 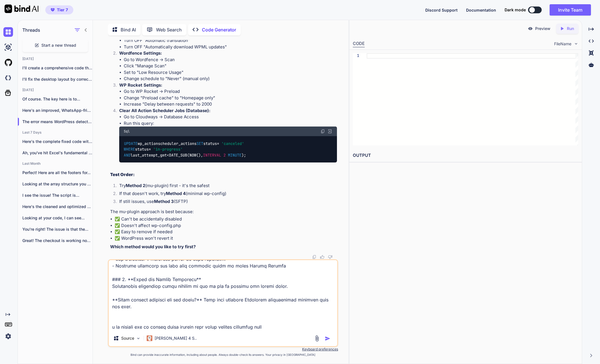 I want to click on h2: OUTPUT, so click(x=466, y=155).